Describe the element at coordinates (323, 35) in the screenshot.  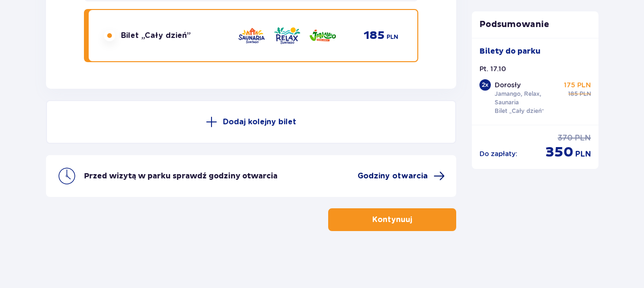
I see `img: Jamango` at that location.